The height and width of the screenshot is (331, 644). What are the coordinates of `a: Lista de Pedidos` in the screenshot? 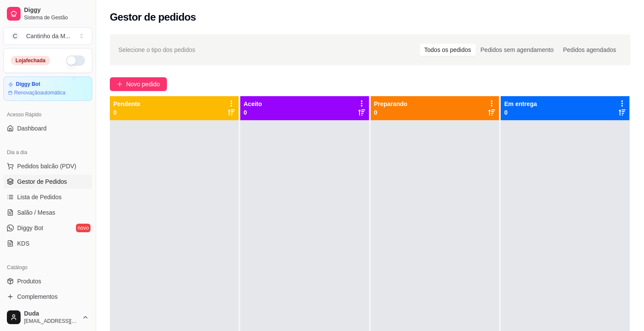 It's located at (48, 197).